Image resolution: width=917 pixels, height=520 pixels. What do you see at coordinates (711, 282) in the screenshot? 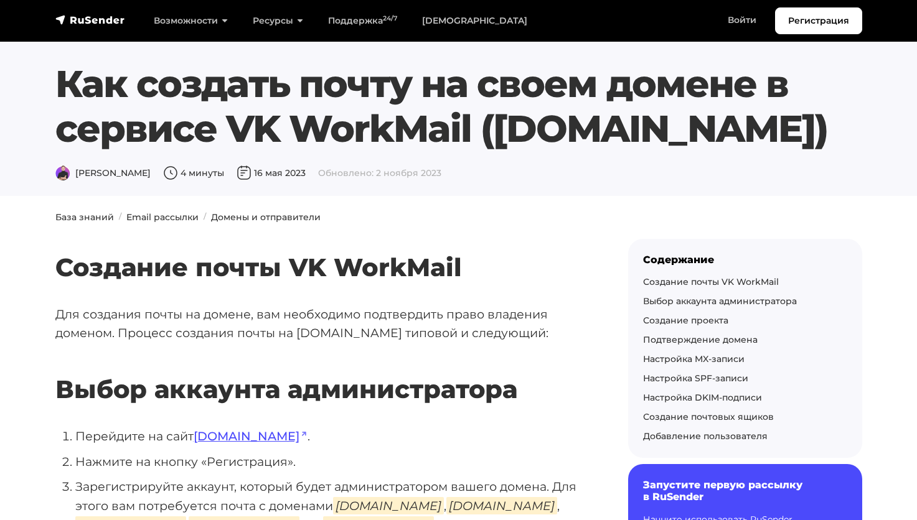
I see `a: Создание почты VK WorkMail` at bounding box center [711, 282].